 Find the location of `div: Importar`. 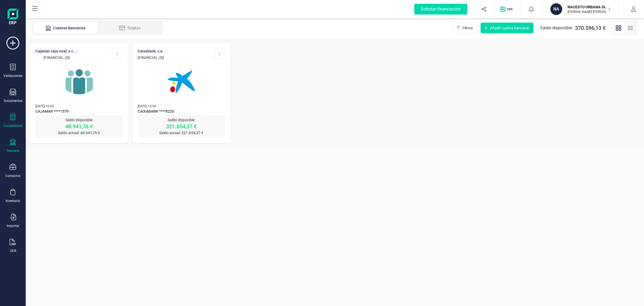

div: Importar is located at coordinates (13, 226).